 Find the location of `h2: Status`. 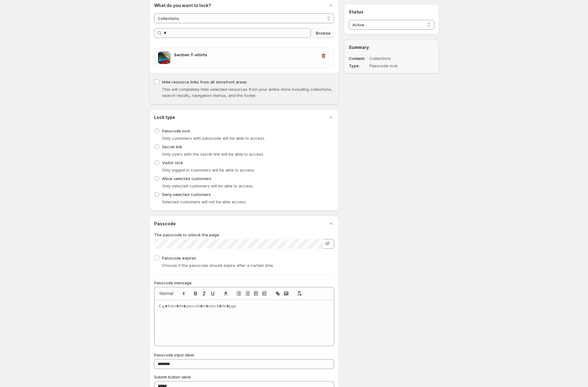

h2: Status is located at coordinates (391, 12).